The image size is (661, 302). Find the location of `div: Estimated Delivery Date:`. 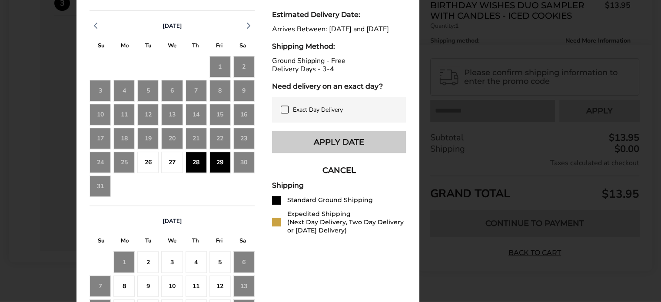

div: Estimated Delivery Date: is located at coordinates (339, 14).